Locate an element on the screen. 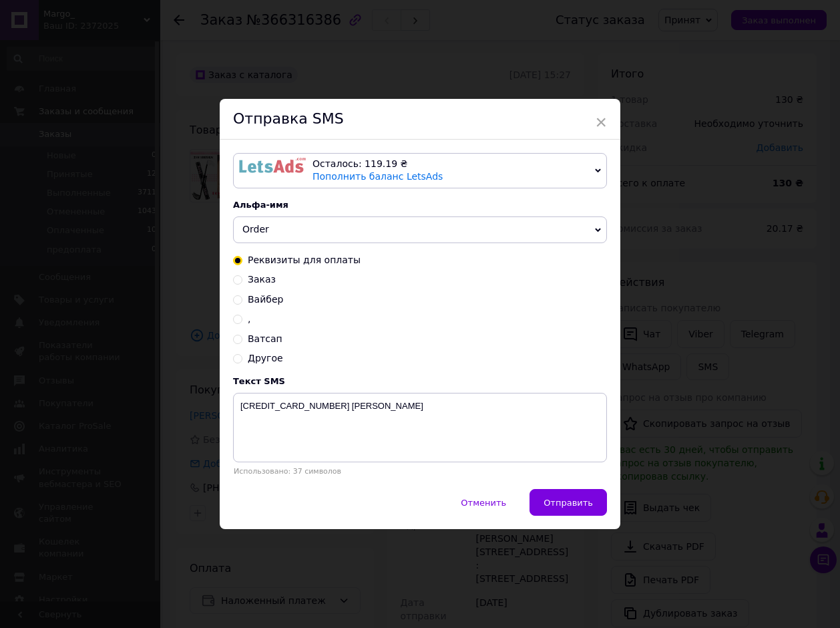  a: Пополнить баланс LetsAds is located at coordinates (378, 177).